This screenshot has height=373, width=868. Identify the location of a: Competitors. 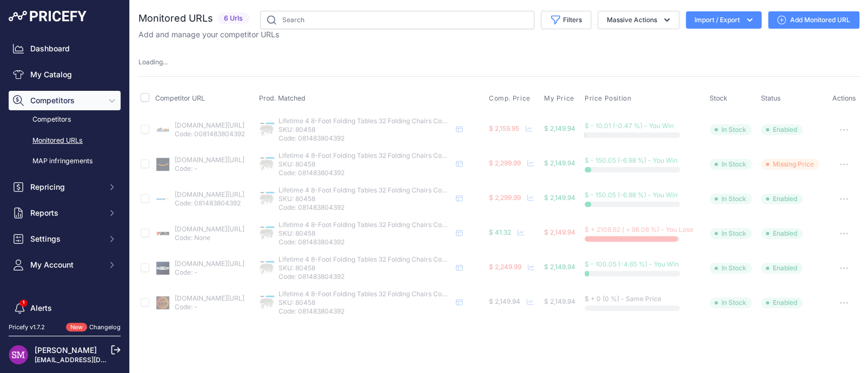
(64, 119).